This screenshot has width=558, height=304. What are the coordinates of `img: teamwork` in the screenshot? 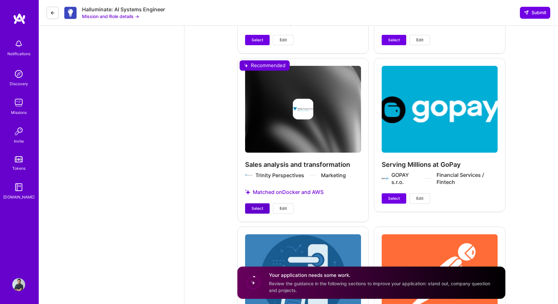 It's located at (19, 103).